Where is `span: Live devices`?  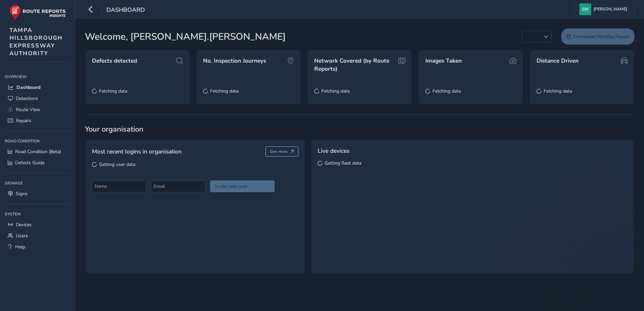
span: Live devices is located at coordinates (333, 151).